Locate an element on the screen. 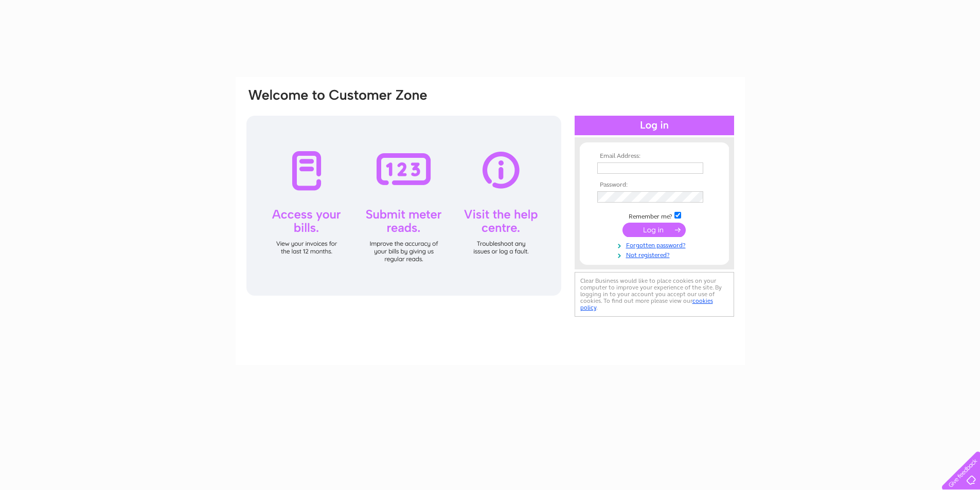 The height and width of the screenshot is (490, 980). input: Submit is located at coordinates (654, 230).